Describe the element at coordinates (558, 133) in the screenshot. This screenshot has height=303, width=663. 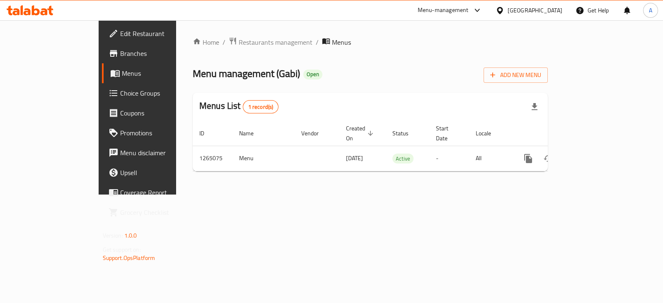
I see `th: Actions` at that location.